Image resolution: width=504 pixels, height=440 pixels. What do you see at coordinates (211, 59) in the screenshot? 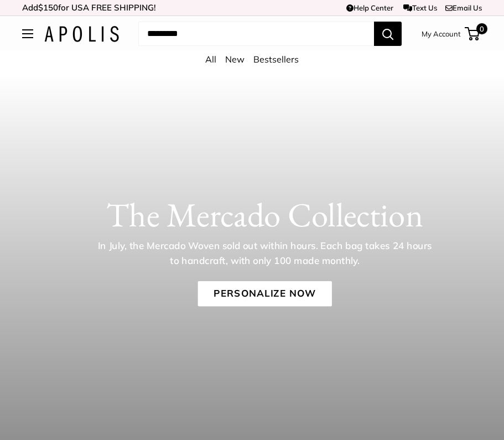
I see `a: All` at bounding box center [211, 59].